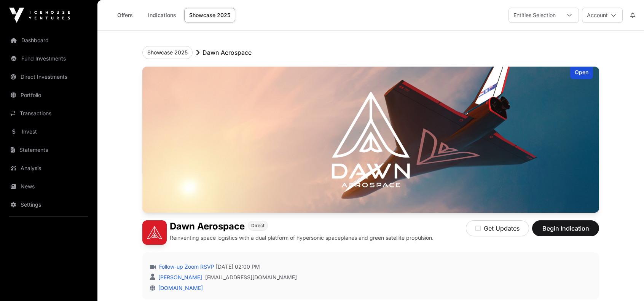 The width and height of the screenshot is (644, 301). I want to click on a: Analysis, so click(49, 168).